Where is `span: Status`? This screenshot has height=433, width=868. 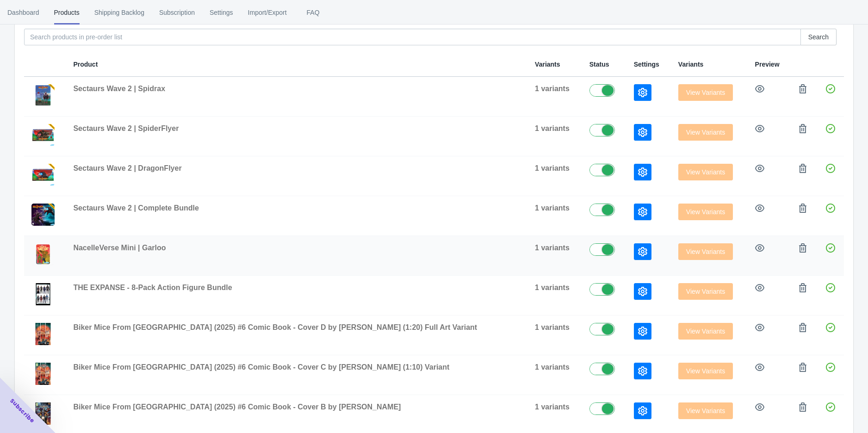
span: Status is located at coordinates (599, 65).